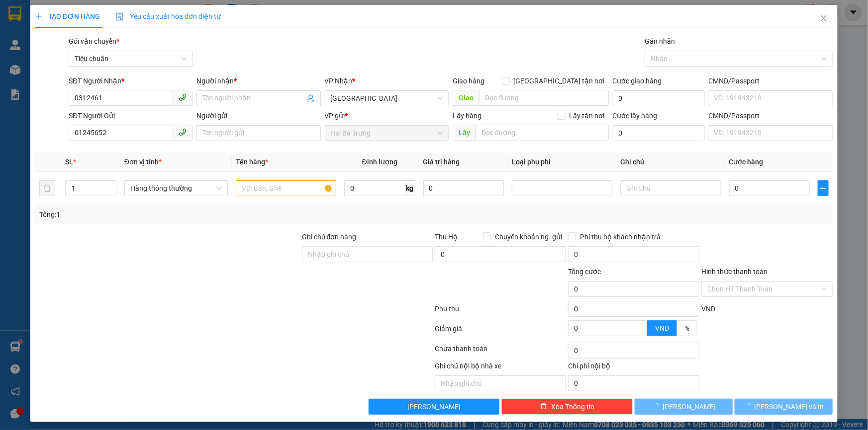 The image size is (868, 430). What do you see at coordinates (543, 407) in the screenshot?
I see `span: delete` at bounding box center [543, 407].